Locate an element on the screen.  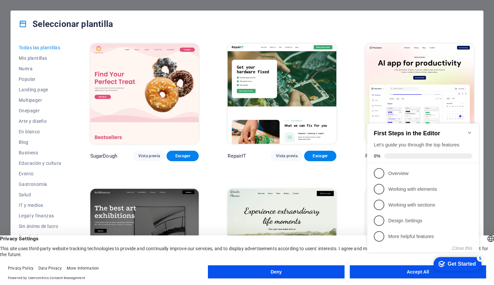
span: Gastronomía is located at coordinates (40, 184).